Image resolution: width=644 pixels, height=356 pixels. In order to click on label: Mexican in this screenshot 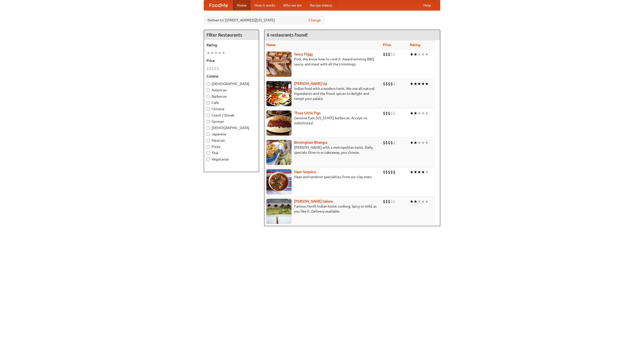, I will do `click(231, 140)`.